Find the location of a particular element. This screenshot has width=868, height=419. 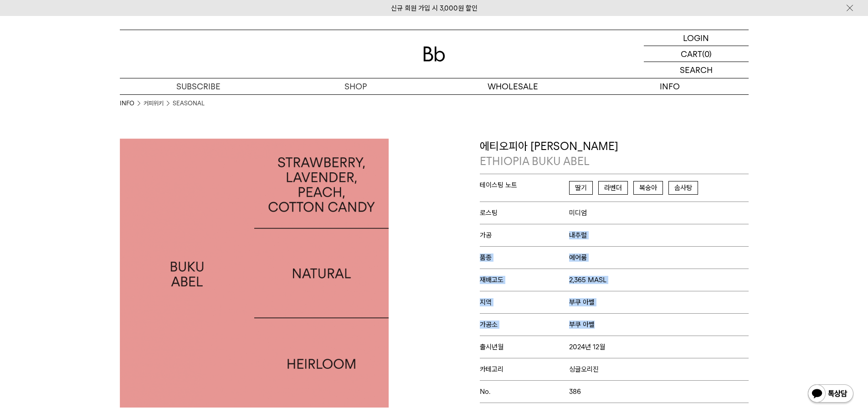

a: SUBSCRIBE is located at coordinates (198, 86).